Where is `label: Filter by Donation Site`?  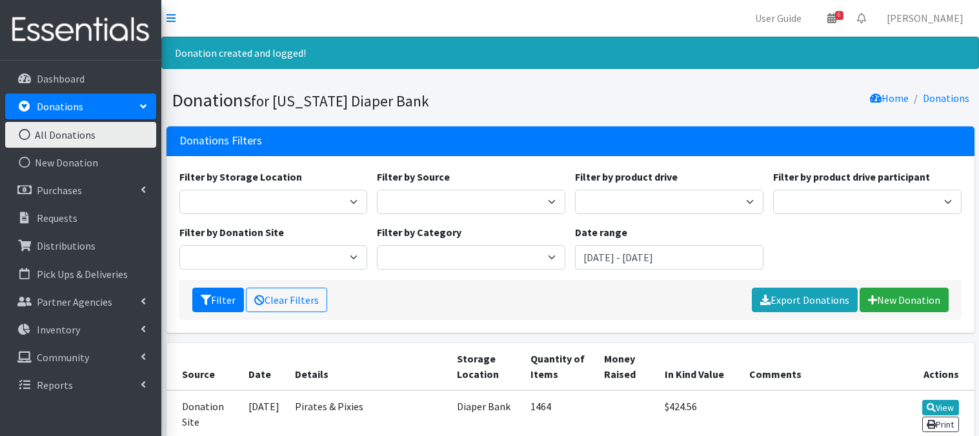 label: Filter by Donation Site is located at coordinates (232, 232).